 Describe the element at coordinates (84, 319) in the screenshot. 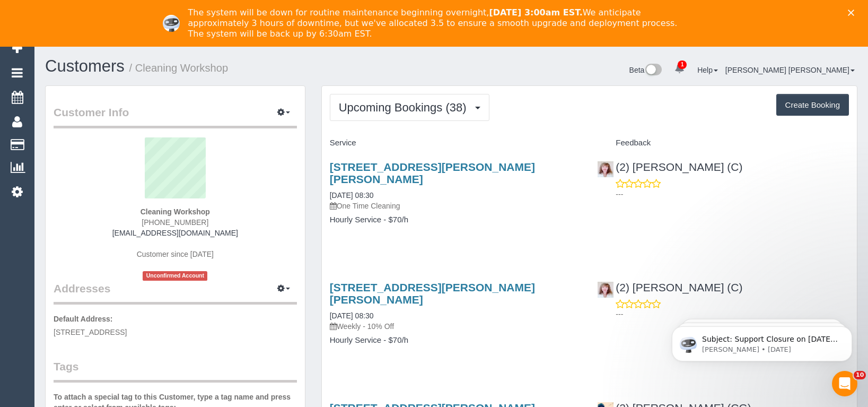

I see `label: Default Address:` at that location.